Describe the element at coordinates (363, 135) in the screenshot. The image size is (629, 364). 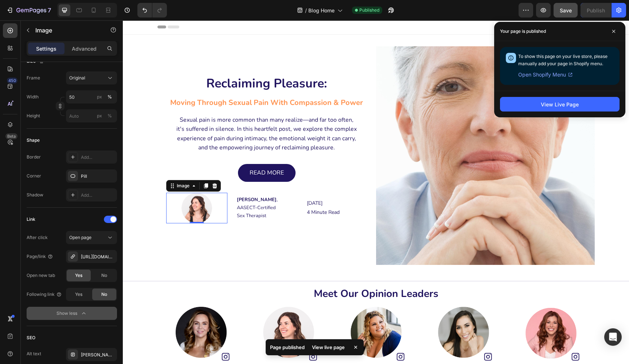
I see `img: A deeply hydrating, plant-based ingredient found in Pleasure Pods, and the best natural lubricant...` at that location.